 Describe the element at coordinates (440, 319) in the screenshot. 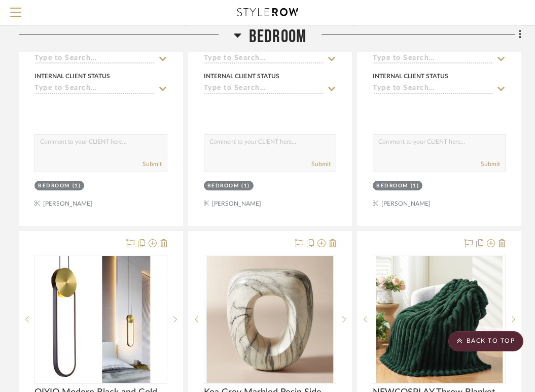

I see `img: NEWCOSPLAY Throw Blanket Dark Green Flannel Fleece 3D Ribbed Throw(50"x60")` at that location.